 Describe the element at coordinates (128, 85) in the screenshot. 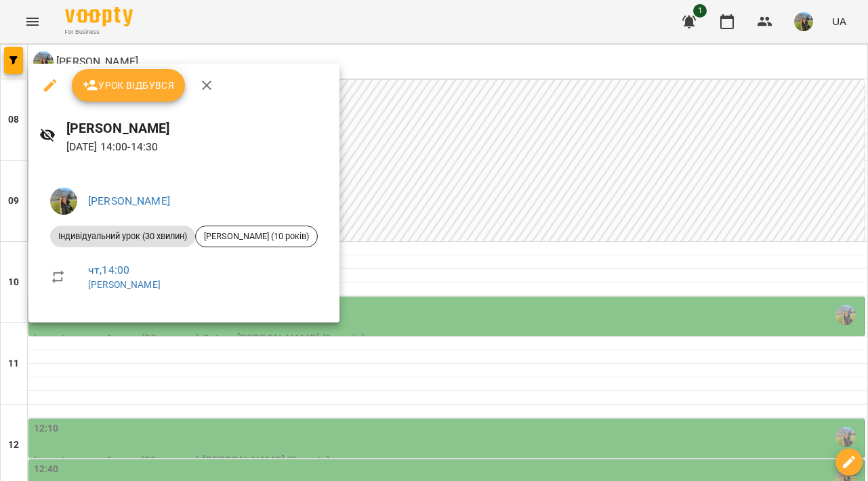

I see `button: Урок відбувся` at that location.